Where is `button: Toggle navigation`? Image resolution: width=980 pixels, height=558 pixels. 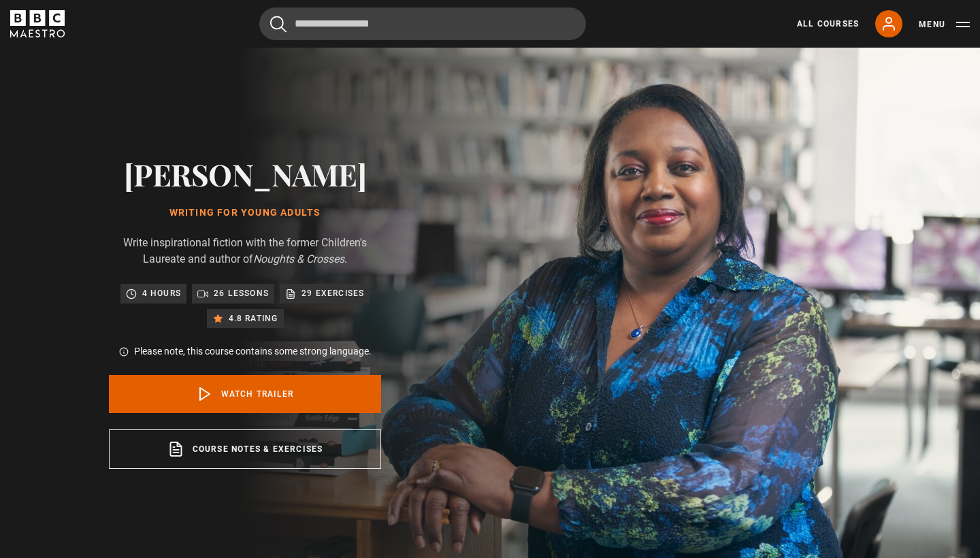 button: Toggle navigation is located at coordinates (944, 25).